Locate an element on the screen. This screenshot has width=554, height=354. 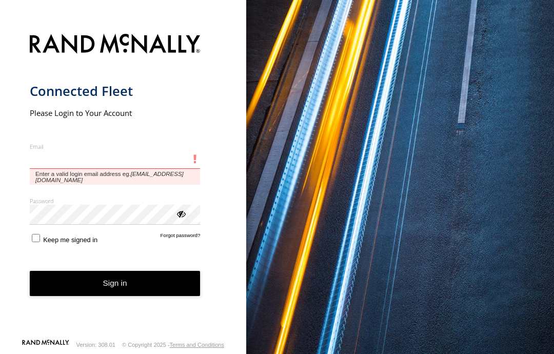
span: Enter a valid login email address eg. is located at coordinates (115, 177).